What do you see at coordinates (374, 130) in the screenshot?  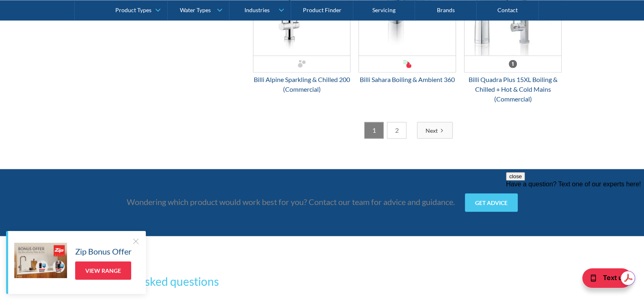 I see `a: 1` at bounding box center [374, 130].